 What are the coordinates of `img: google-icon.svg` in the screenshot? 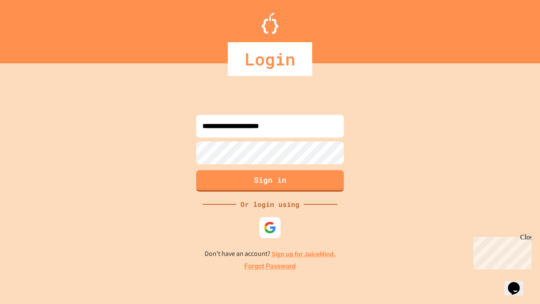 It's located at (270, 227).